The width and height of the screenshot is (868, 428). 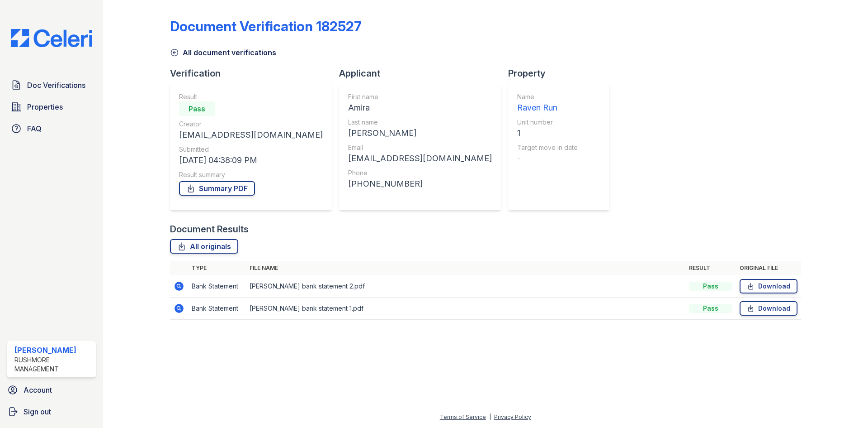 I want to click on a: Sign out, so click(x=52, y=412).